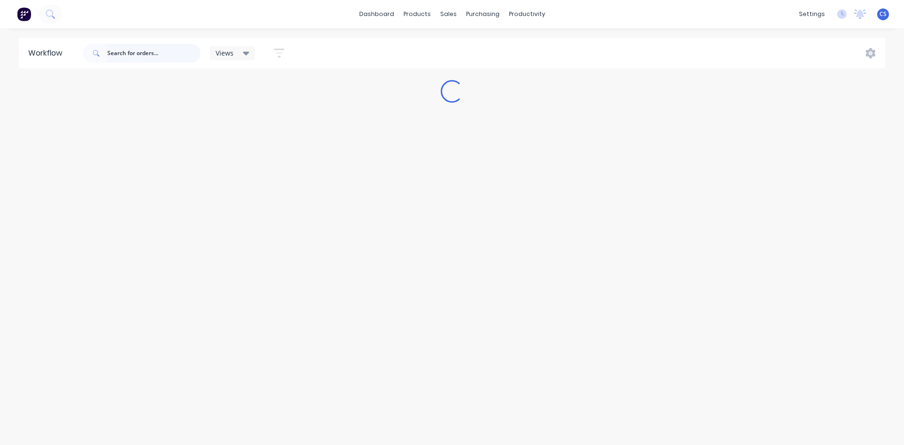 This screenshot has width=904, height=445. What do you see at coordinates (448, 14) in the screenshot?
I see `div: sales` at bounding box center [448, 14].